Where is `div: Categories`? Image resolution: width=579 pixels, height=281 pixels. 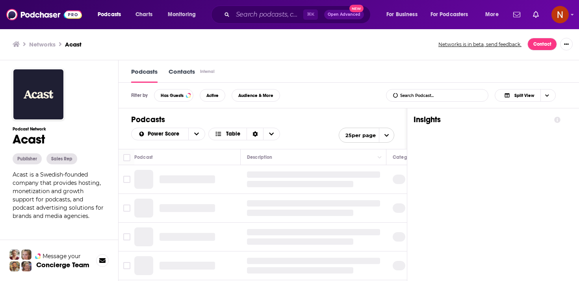
div: Categories is located at coordinates (405, 157).